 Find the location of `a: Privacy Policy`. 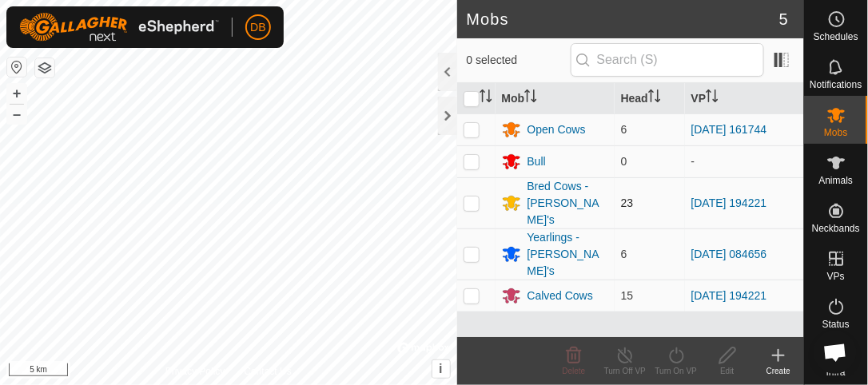

a: Privacy Policy is located at coordinates (195, 371).